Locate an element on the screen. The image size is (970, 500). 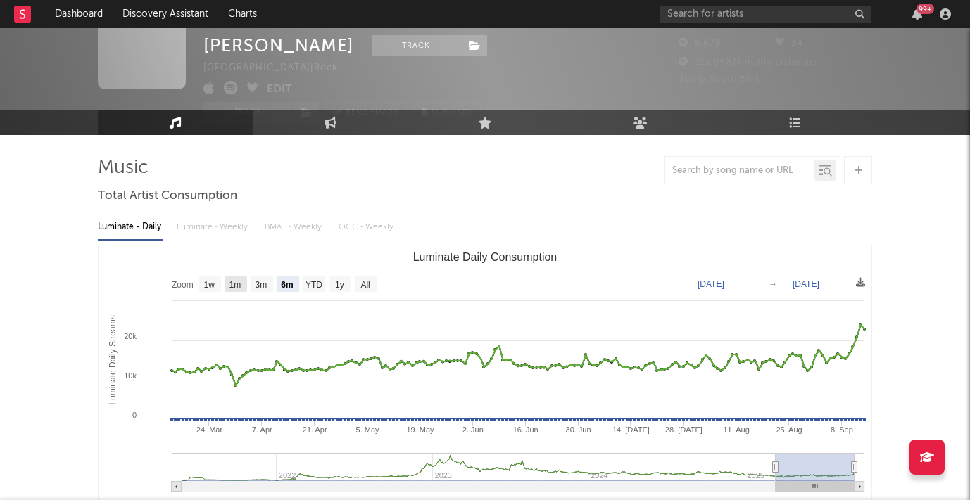
div: 99 + is located at coordinates (925, 8).